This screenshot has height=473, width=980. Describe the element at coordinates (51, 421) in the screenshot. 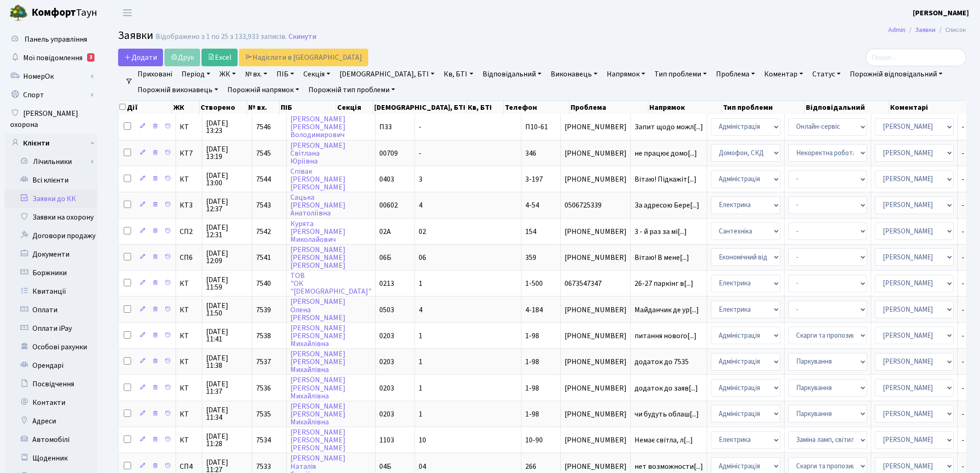

I see `a: Адреси` at that location.